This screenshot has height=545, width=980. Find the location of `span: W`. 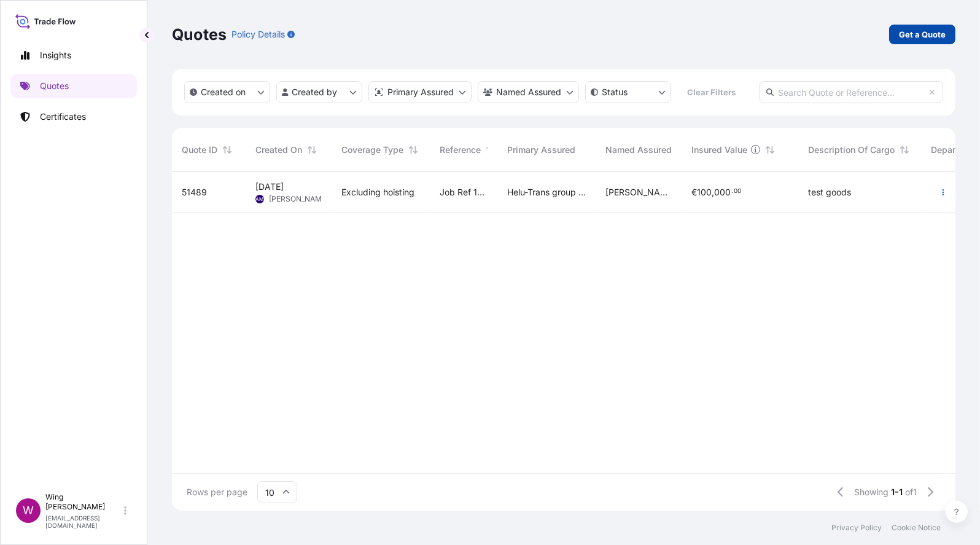

span: W is located at coordinates (28, 510).